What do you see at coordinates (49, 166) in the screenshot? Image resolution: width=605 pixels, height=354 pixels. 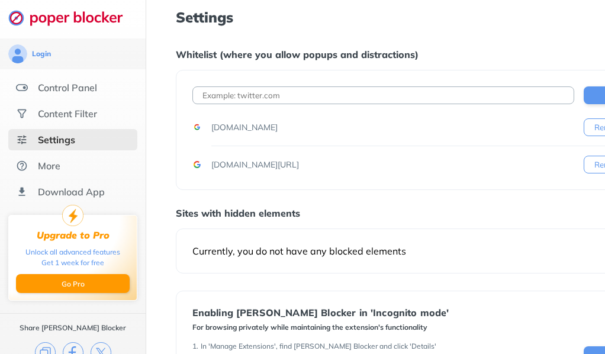 I see `div: More` at bounding box center [49, 166].